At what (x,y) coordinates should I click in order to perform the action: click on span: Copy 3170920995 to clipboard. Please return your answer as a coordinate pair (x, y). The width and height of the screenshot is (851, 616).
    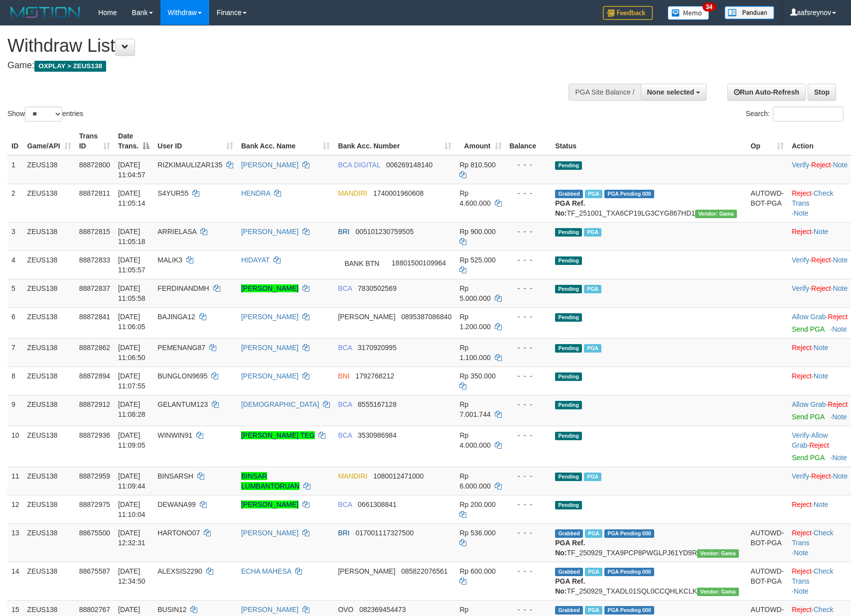
    Looking at the image, I should click on (377, 348).